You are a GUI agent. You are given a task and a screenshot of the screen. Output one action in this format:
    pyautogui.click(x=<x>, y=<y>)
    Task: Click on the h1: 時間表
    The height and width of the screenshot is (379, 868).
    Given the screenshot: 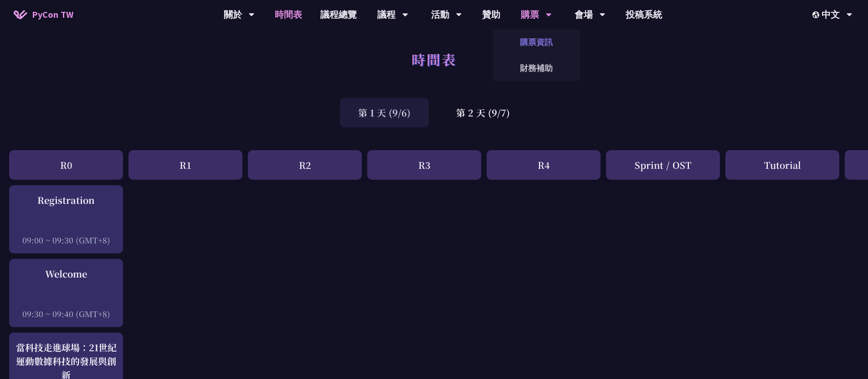 What is the action you would take?
    pyautogui.click(x=434, y=59)
    